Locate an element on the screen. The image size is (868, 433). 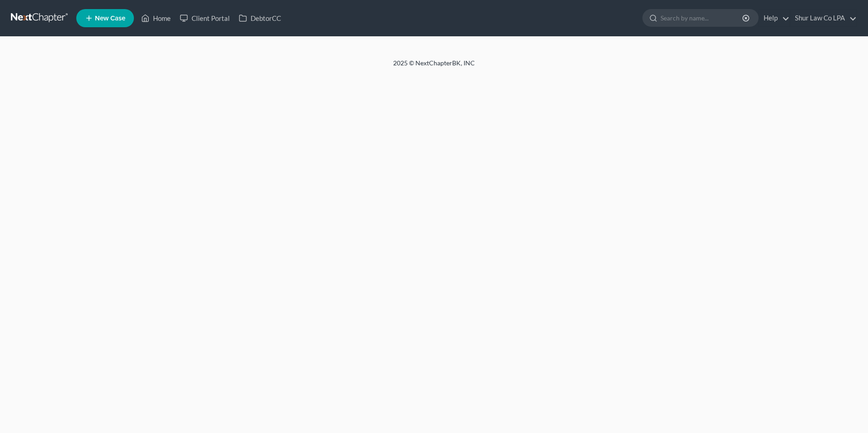
a: DebtorCC is located at coordinates (260, 18).